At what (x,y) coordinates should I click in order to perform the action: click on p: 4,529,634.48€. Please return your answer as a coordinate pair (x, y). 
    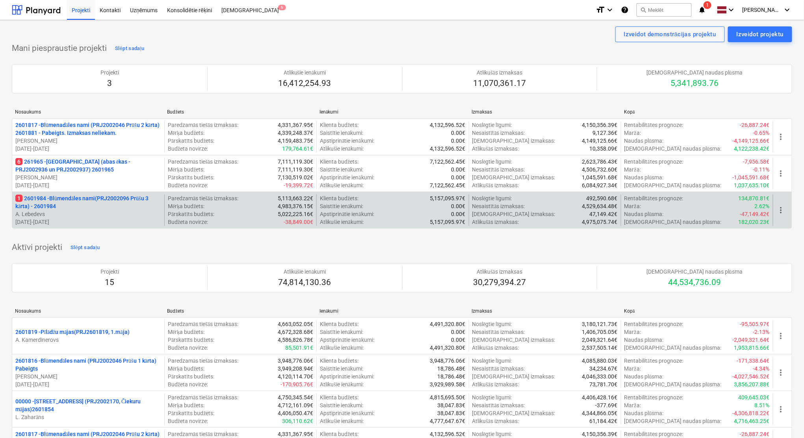
    Looking at the image, I should click on (600, 206).